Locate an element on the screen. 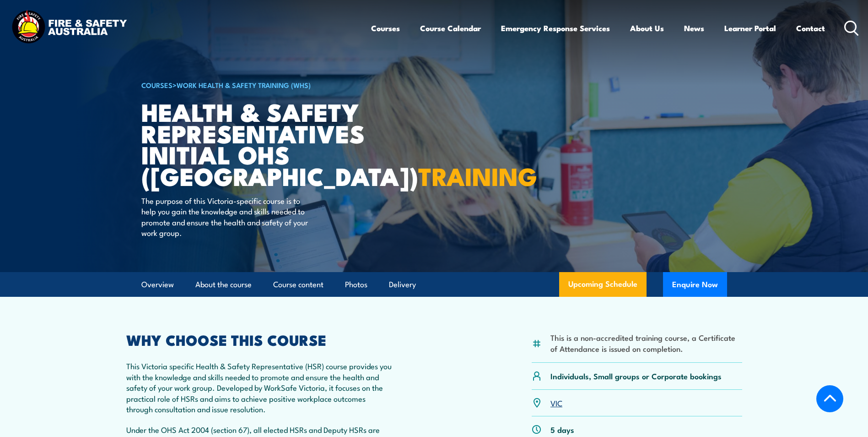 The height and width of the screenshot is (437, 868). a: Course content is located at coordinates (298, 285).